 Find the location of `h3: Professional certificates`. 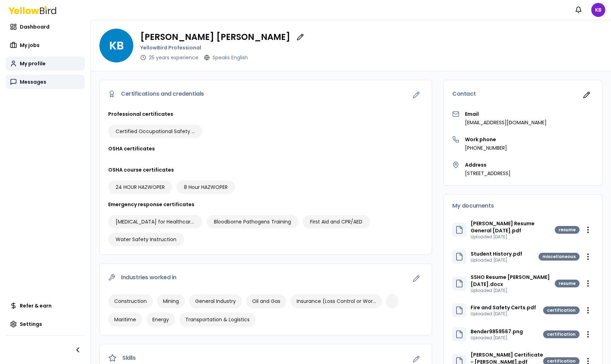

h3: Professional certificates is located at coordinates (265, 114).